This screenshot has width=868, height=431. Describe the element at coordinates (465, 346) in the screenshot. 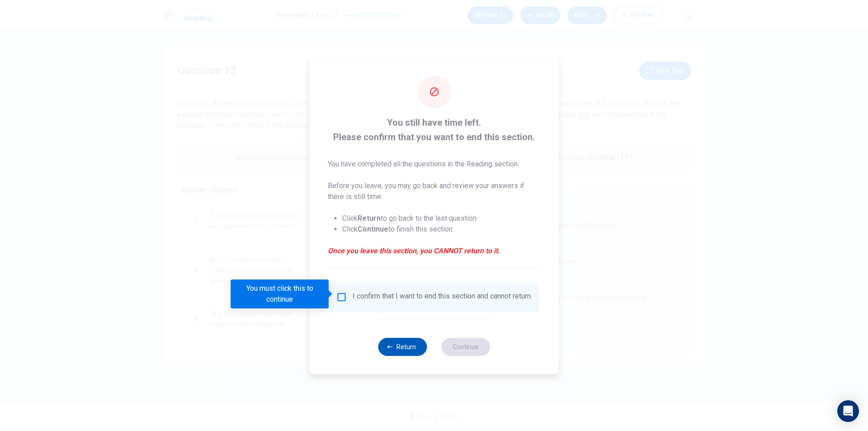

I see `button: Continue` at that location.